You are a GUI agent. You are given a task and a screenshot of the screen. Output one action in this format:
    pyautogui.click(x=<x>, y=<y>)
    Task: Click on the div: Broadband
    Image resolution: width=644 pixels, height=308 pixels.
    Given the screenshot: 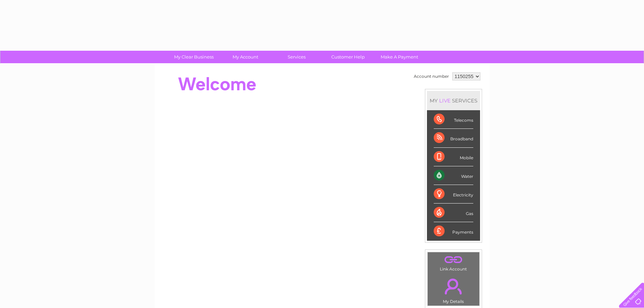 What is the action you would take?
    pyautogui.click(x=453, y=138)
    